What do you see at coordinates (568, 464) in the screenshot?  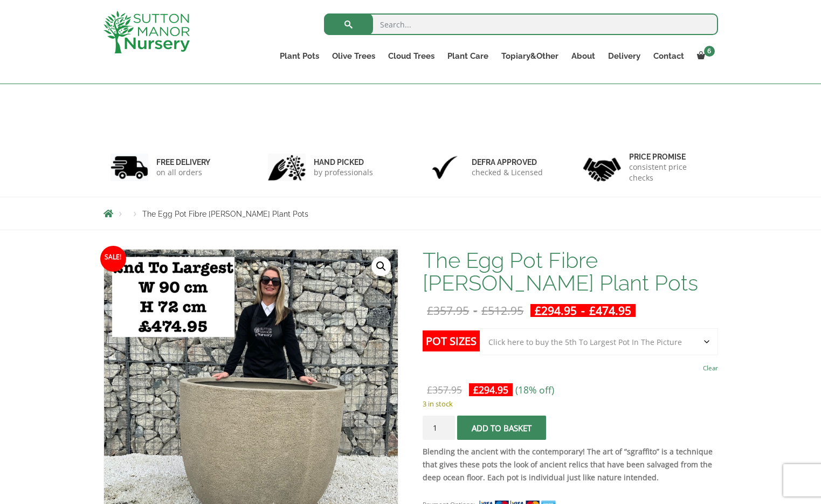 I see `strong: Blending the ancient with the contemporary! The art of “sgraffito” is a technique that gives thes...` at bounding box center [568, 464].